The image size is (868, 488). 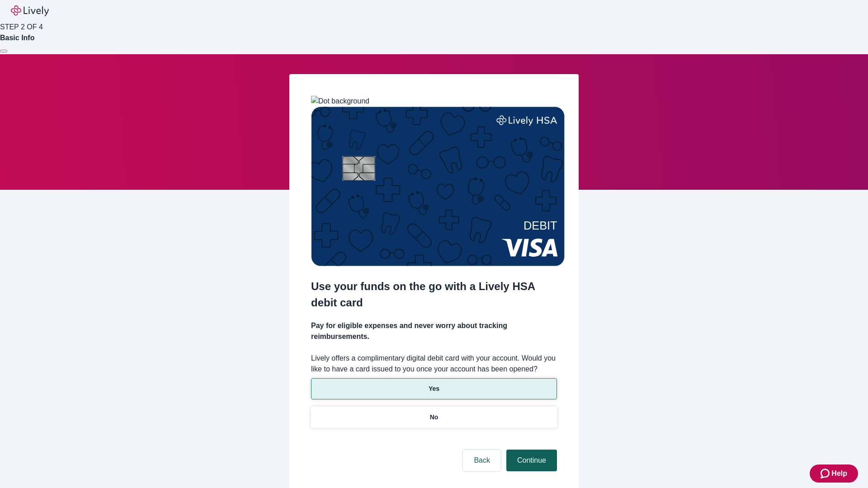 What do you see at coordinates (532, 461) in the screenshot?
I see `button: Continue` at bounding box center [532, 461].